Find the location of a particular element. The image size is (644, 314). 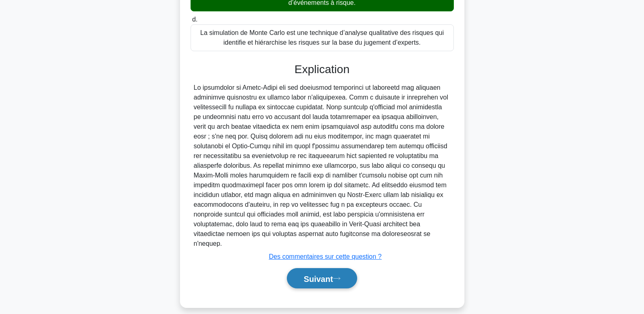

button: Suivant is located at coordinates (322, 278).